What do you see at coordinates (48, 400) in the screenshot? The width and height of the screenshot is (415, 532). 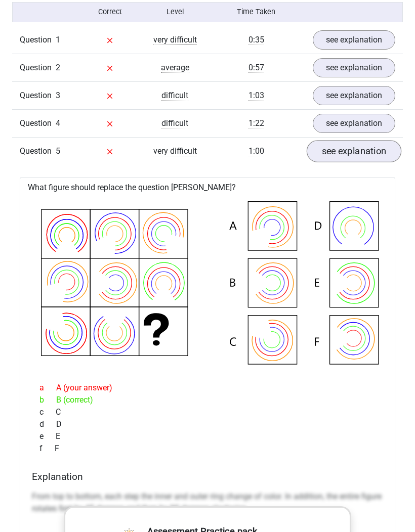 I see `span: b` at bounding box center [48, 400].